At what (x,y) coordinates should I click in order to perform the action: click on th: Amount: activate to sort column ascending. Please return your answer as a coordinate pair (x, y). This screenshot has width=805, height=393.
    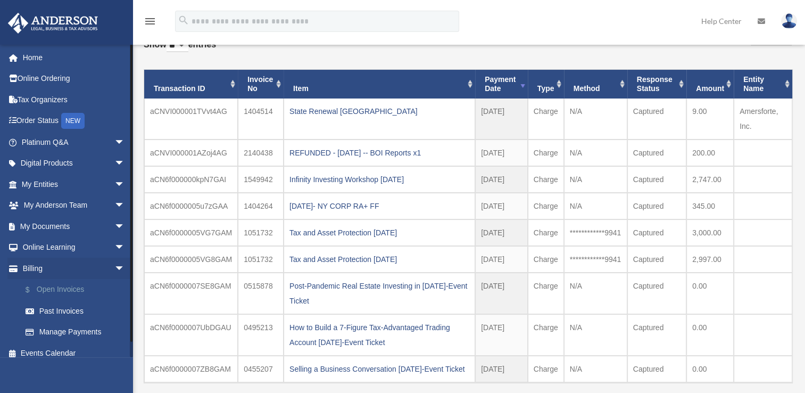
    Looking at the image, I should click on (710, 84).